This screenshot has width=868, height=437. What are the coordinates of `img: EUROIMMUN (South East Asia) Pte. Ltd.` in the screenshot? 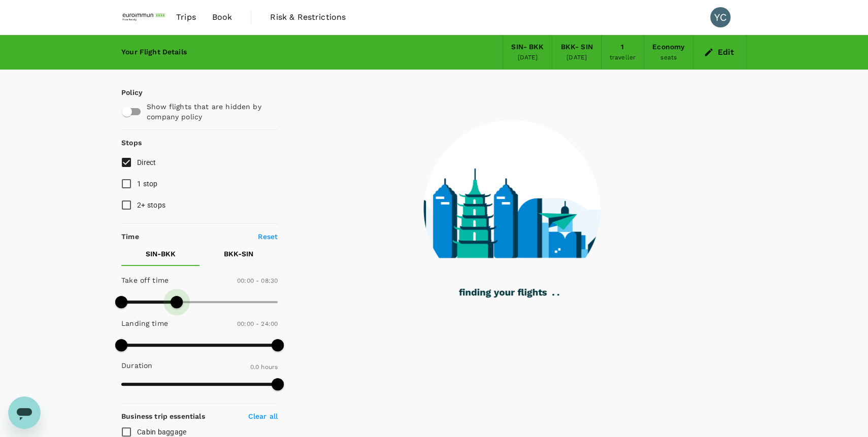 It's located at (145, 18).